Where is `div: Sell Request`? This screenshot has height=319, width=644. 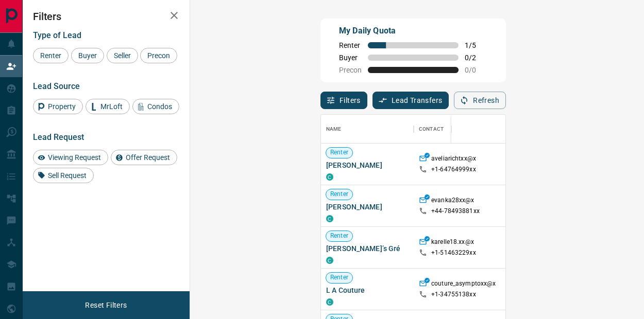 div: Sell Request is located at coordinates (63, 175).